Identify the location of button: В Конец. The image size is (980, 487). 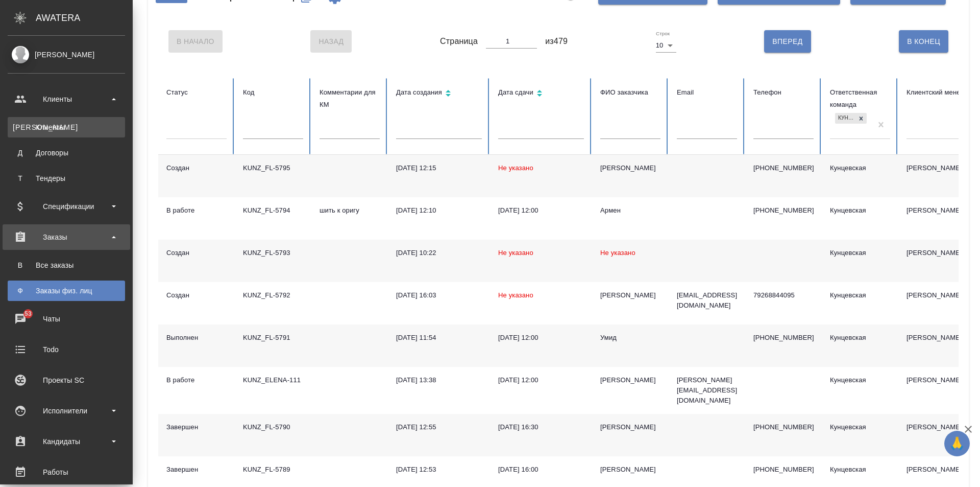
(923, 41).